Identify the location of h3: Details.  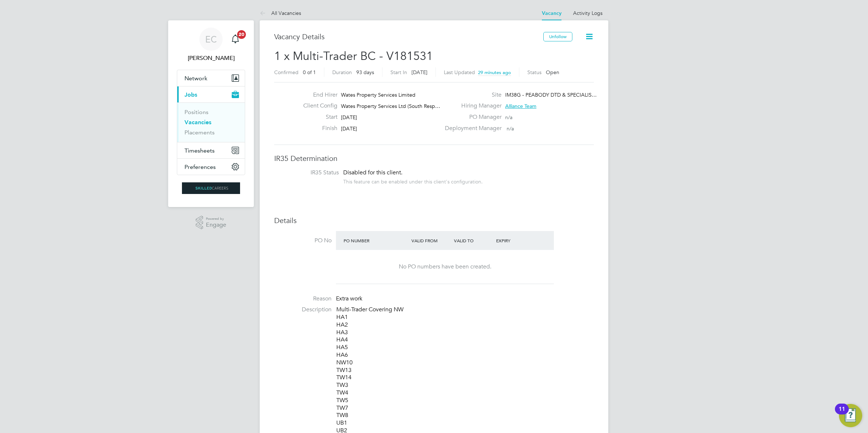
(434, 221).